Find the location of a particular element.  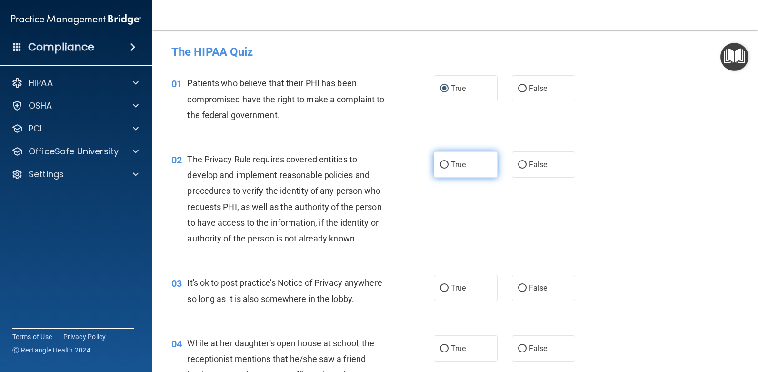

p: OSHA is located at coordinates (40, 106).